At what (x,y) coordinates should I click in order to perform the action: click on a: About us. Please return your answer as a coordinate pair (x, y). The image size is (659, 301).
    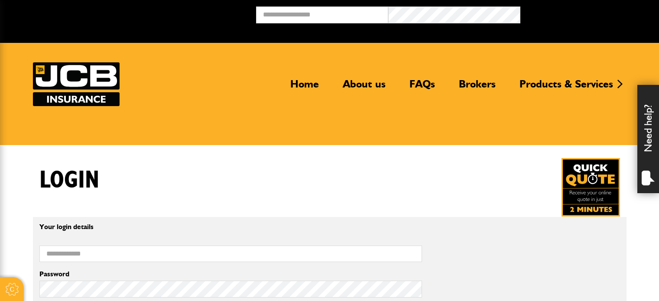
    Looking at the image, I should click on (364, 88).